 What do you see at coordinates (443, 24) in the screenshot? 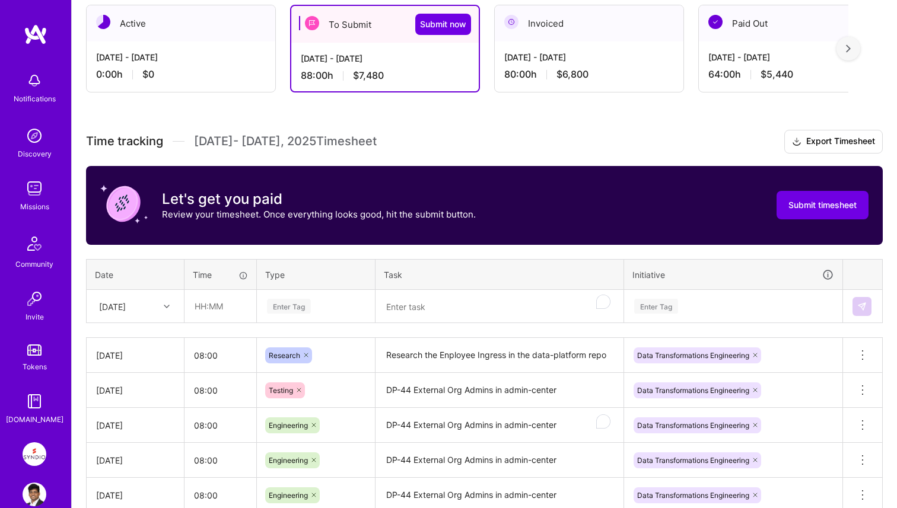
I see `span: Submit now` at bounding box center [443, 24].